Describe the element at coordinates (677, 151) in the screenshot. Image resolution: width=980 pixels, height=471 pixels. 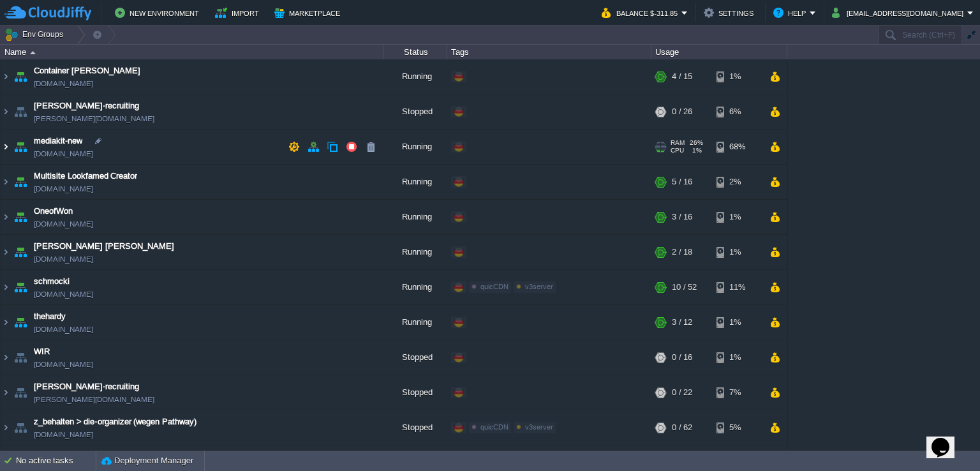
I see `span: CPU` at that location.